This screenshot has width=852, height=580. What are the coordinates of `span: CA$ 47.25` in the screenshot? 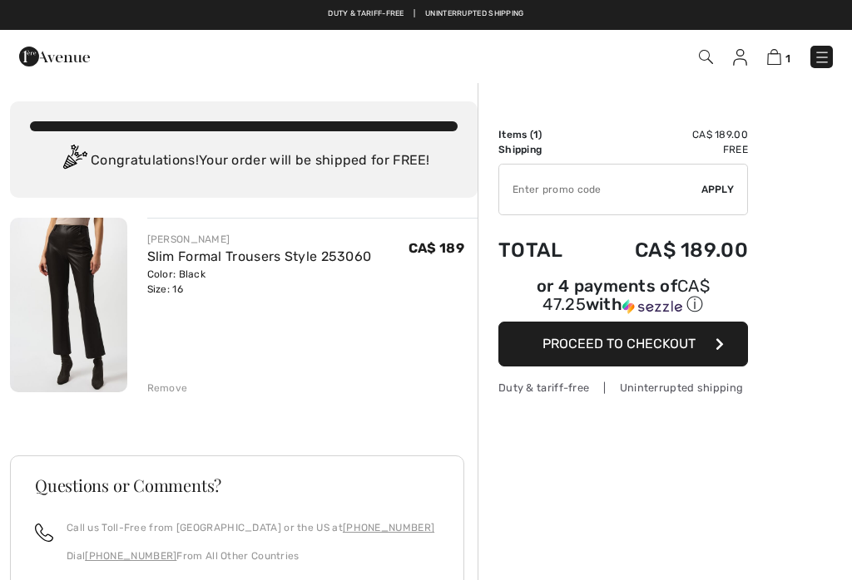 It's located at (625, 295).